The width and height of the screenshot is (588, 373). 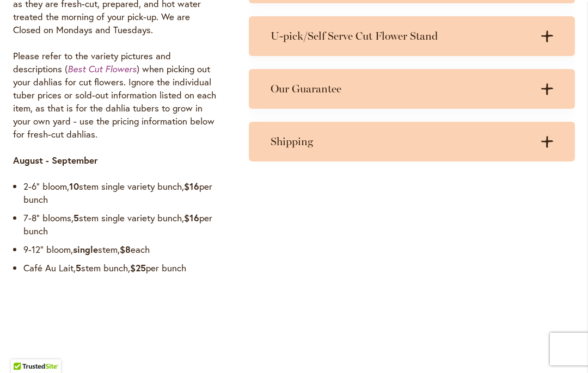 What do you see at coordinates (138, 268) in the screenshot?
I see `strong: $25` at bounding box center [138, 268].